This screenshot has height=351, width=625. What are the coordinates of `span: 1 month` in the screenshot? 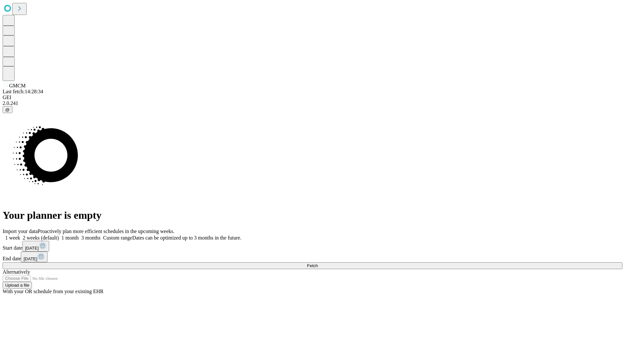 It's located at (70, 238).